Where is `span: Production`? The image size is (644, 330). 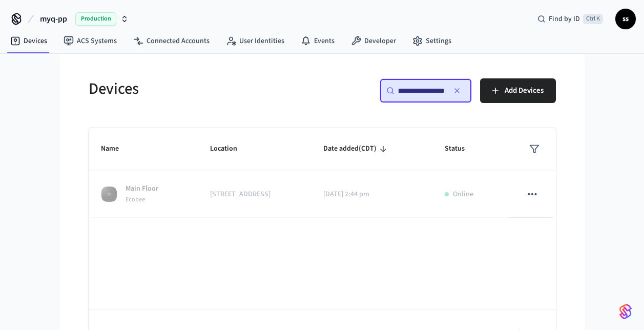
span: Production is located at coordinates (95, 19).